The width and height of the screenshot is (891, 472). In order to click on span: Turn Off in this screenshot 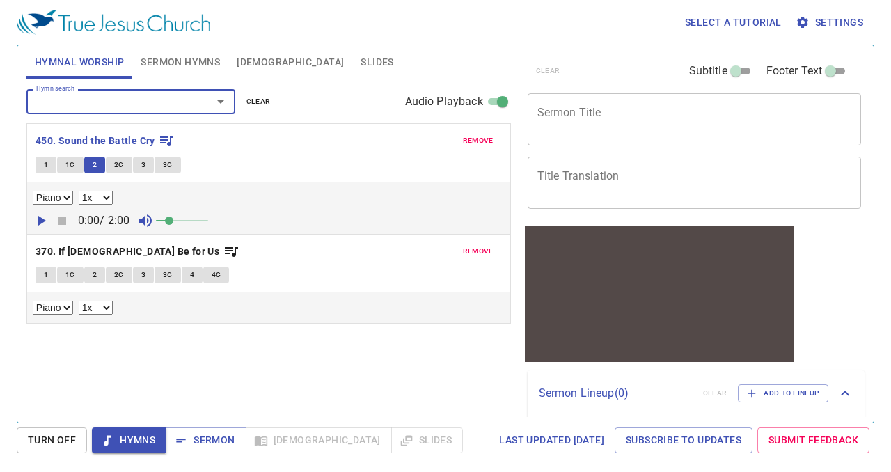, I will do `click(52, 440)`.